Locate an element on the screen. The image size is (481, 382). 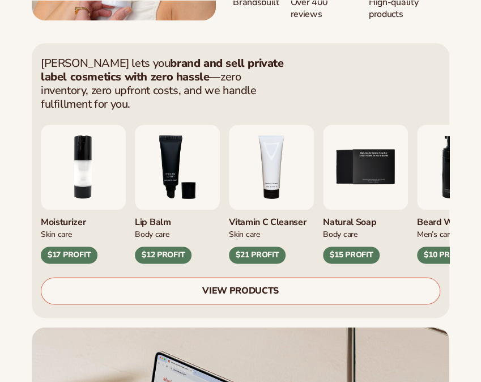
div: $17 PROFIT is located at coordinates (69, 255).